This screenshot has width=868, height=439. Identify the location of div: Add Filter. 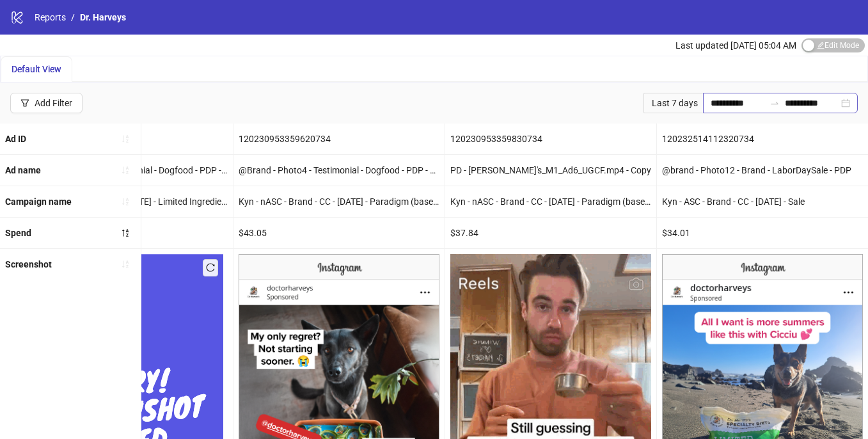
(53, 103).